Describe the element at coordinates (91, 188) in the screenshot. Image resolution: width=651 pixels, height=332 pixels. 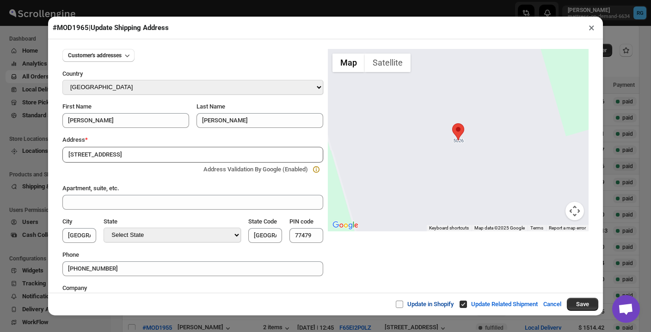
I see `span: Apartment, suite, etc.` at that location.